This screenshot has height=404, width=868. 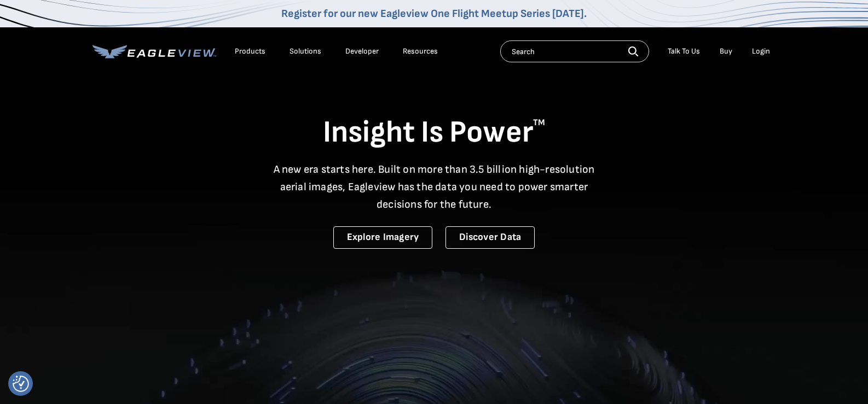 I want to click on button: Consent Preferences, so click(x=21, y=384).